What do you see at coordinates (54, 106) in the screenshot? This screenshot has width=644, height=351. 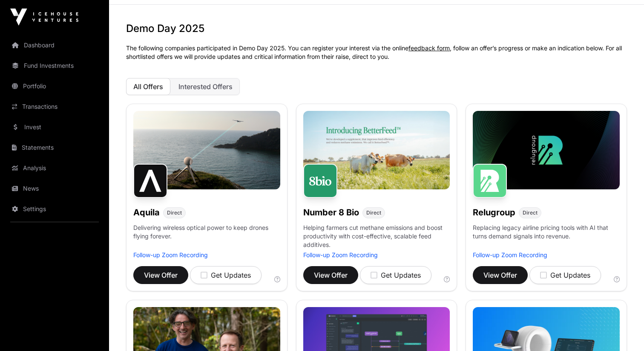 I see `a: Transactions` at bounding box center [54, 106].